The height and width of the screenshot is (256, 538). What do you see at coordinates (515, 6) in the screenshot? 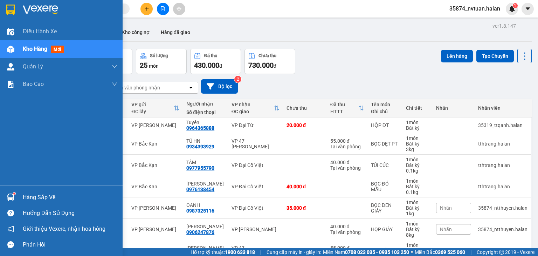
I see `sup: 1` at bounding box center [515, 6].